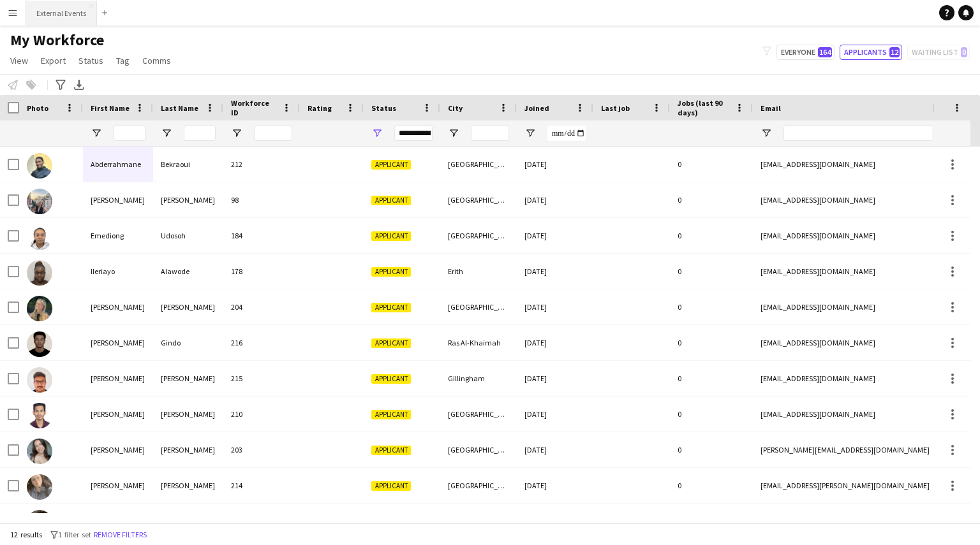 Image resolution: width=980 pixels, height=545 pixels. I want to click on app-action-btn: Export XLSX, so click(79, 85).